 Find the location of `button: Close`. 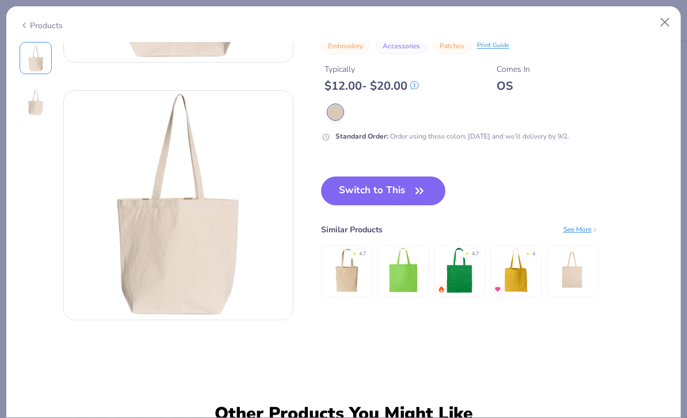

button: Close is located at coordinates (665, 22).